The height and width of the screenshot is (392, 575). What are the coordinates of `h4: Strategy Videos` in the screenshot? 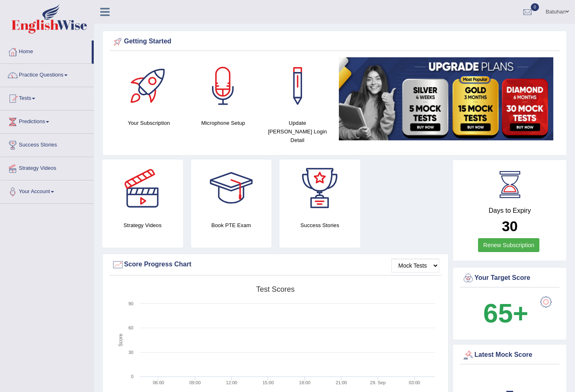 It's located at (142, 225).